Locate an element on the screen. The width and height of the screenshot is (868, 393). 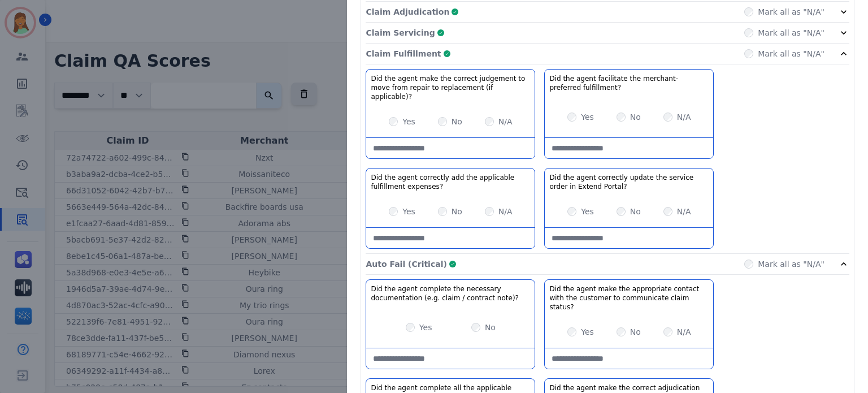
p: Claim Servicing is located at coordinates (400, 33).